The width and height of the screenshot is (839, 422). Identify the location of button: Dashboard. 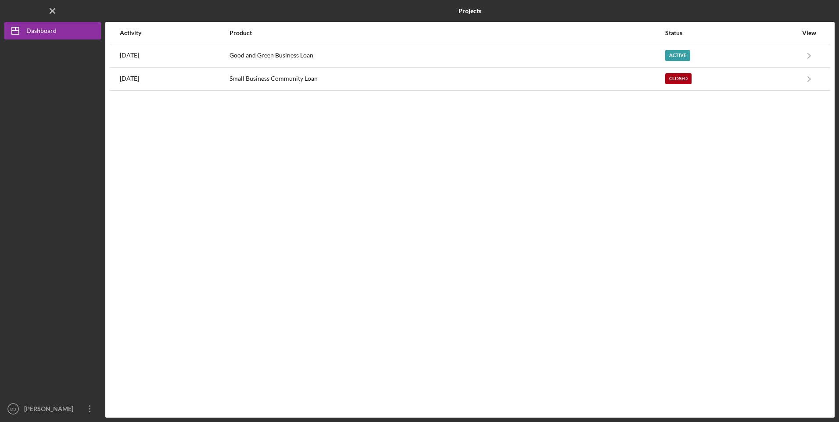
(53, 31).